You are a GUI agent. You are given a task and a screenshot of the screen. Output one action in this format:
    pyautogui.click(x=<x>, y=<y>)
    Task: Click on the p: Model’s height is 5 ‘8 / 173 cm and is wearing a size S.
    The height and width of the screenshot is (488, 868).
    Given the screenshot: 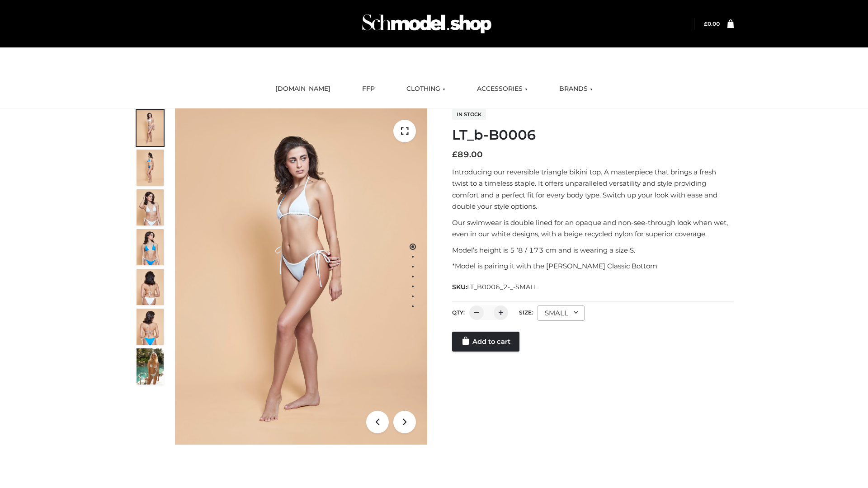 What is the action you would take?
    pyautogui.click(x=593, y=250)
    